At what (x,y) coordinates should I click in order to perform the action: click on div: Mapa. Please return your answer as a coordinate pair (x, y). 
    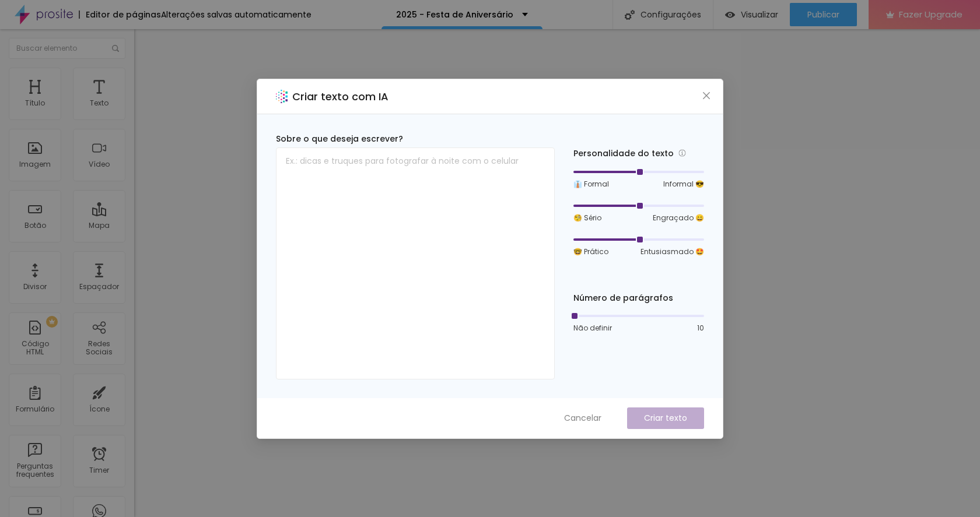
    Looking at the image, I should click on (99, 225).